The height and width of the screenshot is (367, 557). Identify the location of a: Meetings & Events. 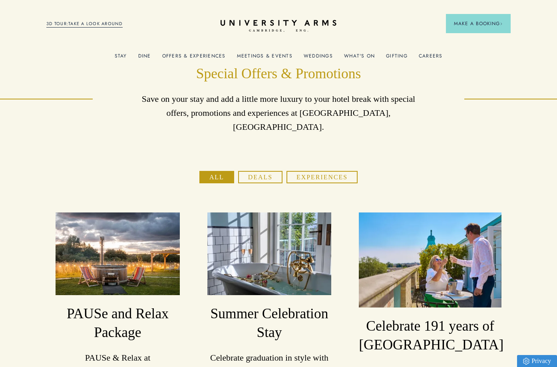
(265, 58).